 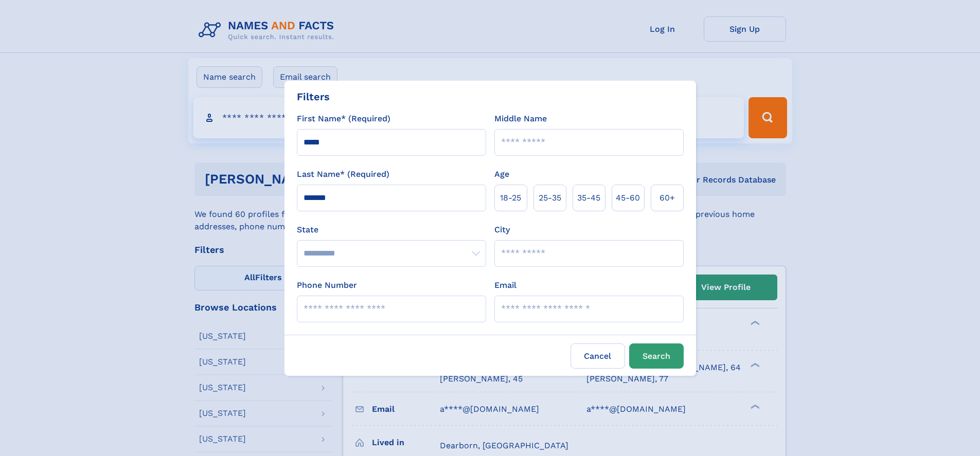 What do you see at coordinates (627, 198) in the screenshot?
I see `span: 45‑60` at bounding box center [627, 198].